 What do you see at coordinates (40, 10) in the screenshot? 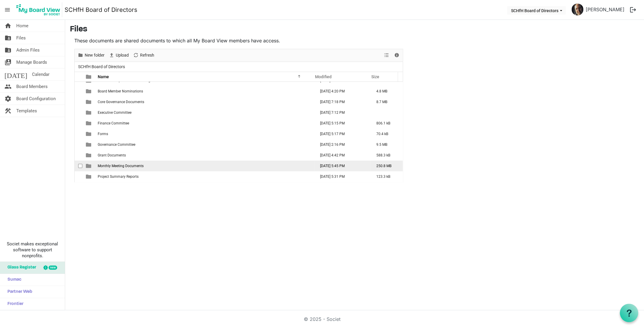
I see `a: My Board View Logo` at bounding box center [40, 10].